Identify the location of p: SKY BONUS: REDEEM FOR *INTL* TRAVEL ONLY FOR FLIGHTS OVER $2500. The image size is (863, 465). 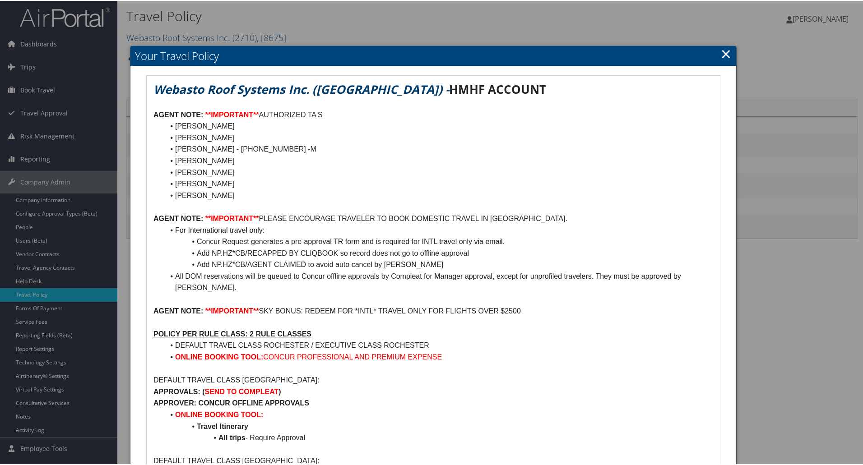
(433, 311).